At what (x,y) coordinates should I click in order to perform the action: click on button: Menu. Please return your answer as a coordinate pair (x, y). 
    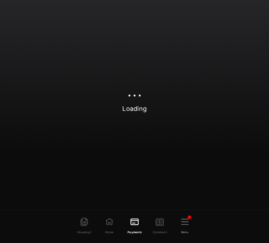
    Looking at the image, I should click on (185, 226).